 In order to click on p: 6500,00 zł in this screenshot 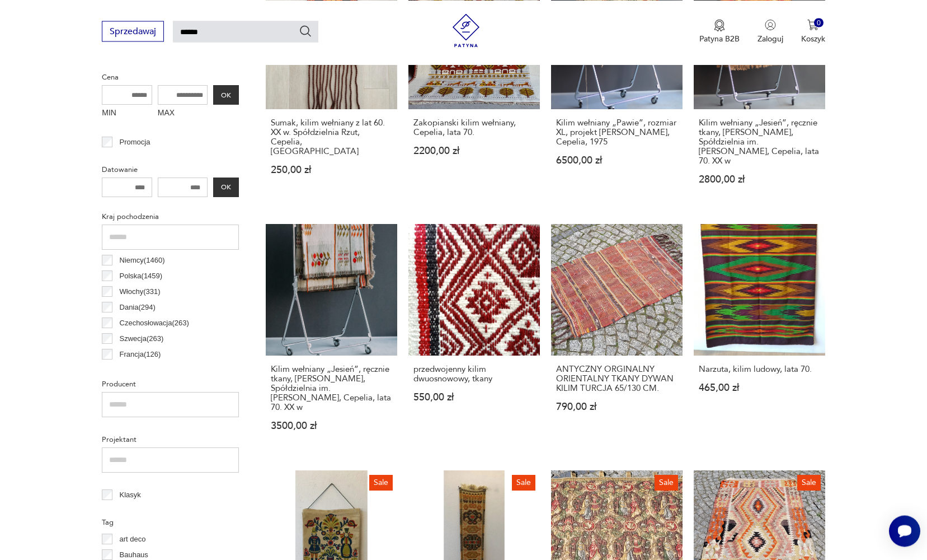, I will do `click(616, 160)`.